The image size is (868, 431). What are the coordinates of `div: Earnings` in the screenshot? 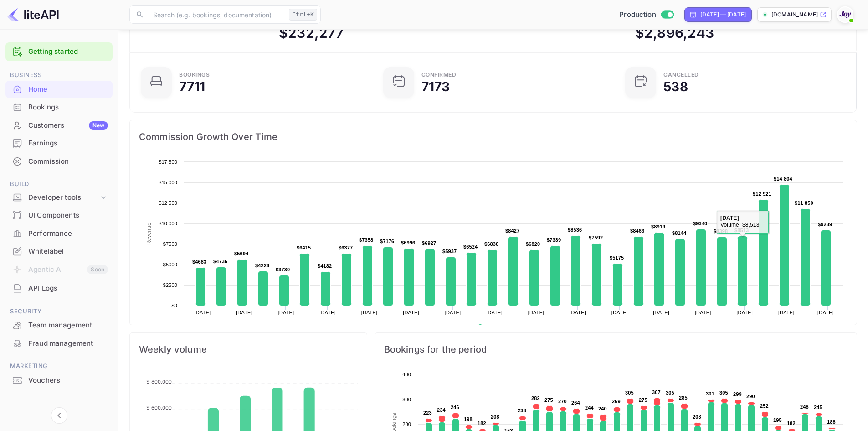 It's located at (59, 143).